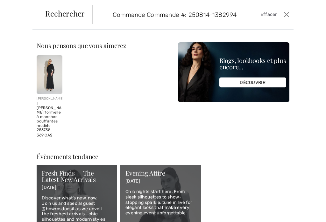 The height and width of the screenshot is (222, 326). I want to click on img: Robe fourreau formelle à manches bouffantes modèle 253738. Black, so click(49, 74).